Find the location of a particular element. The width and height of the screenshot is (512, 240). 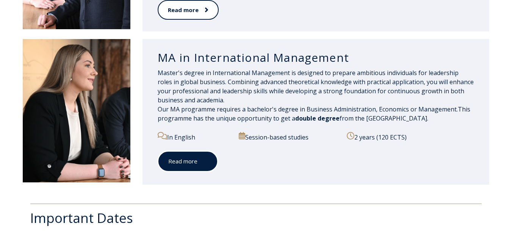

p: 2 years (120 ECTS) is located at coordinates (411, 137).